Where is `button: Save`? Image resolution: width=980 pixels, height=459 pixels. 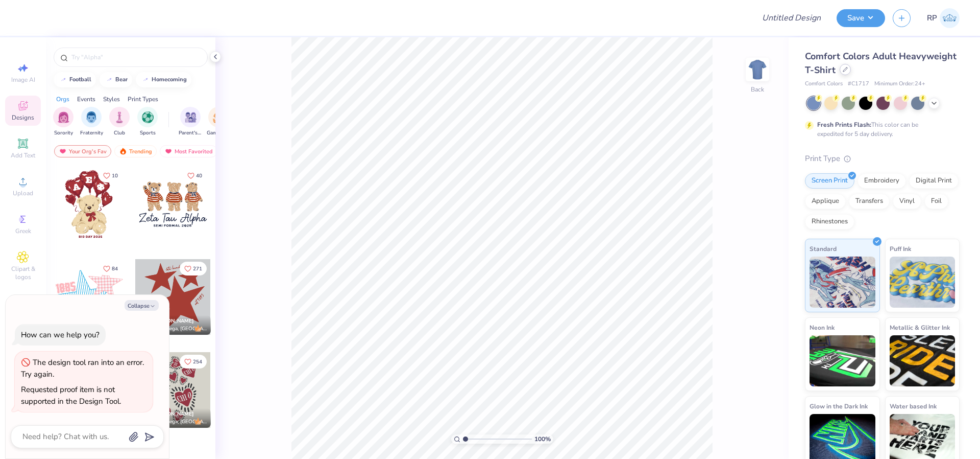 button: Save is located at coordinates (861, 18).